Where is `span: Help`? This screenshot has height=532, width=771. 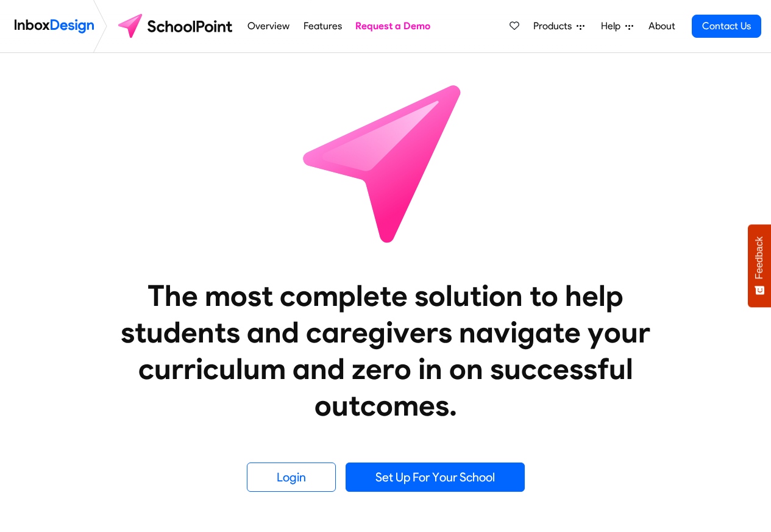
span: Help is located at coordinates (613, 26).